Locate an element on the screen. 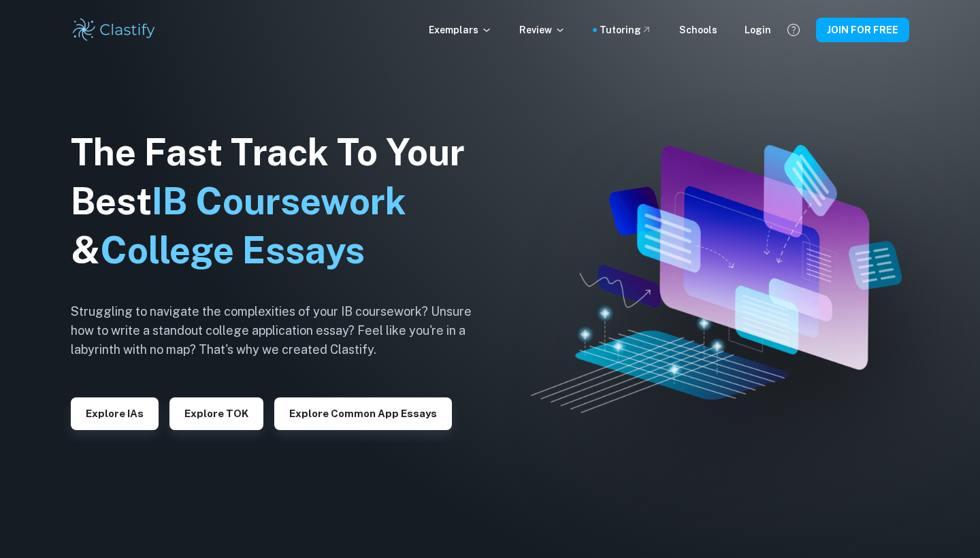 The width and height of the screenshot is (980, 558). button: JOIN FOR FREE is located at coordinates (862, 30).